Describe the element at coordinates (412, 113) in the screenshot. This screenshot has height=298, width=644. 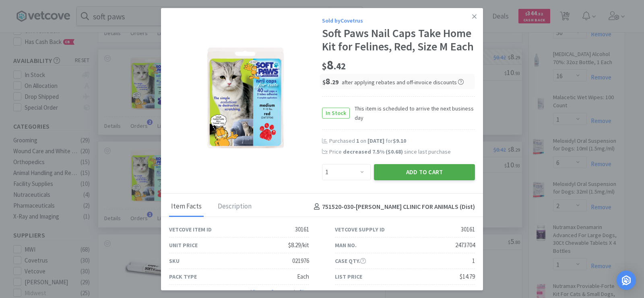
I see `span: This item is scheduled to arrive the next business day` at that location.